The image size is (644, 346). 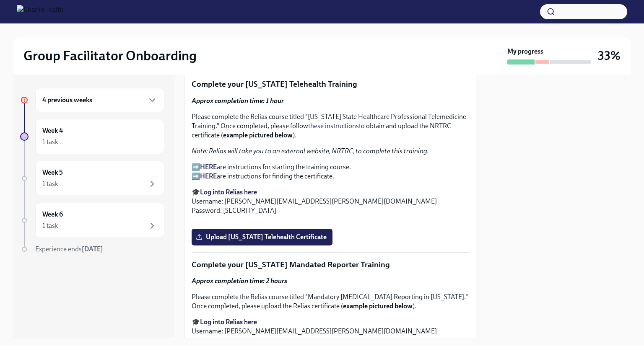 What do you see at coordinates (333, 125) in the screenshot?
I see `a: these instructions` at bounding box center [333, 125].